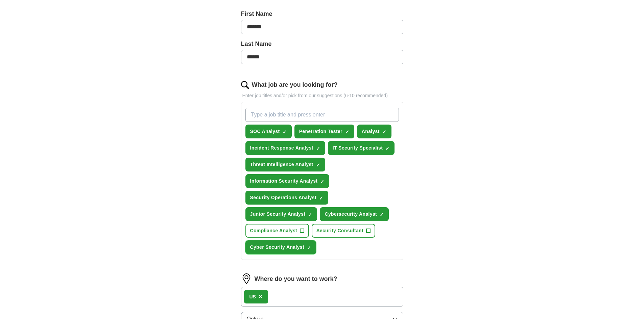 This screenshot has height=319, width=644. What do you see at coordinates (245, 85) in the screenshot?
I see `img: search.png` at bounding box center [245, 85].